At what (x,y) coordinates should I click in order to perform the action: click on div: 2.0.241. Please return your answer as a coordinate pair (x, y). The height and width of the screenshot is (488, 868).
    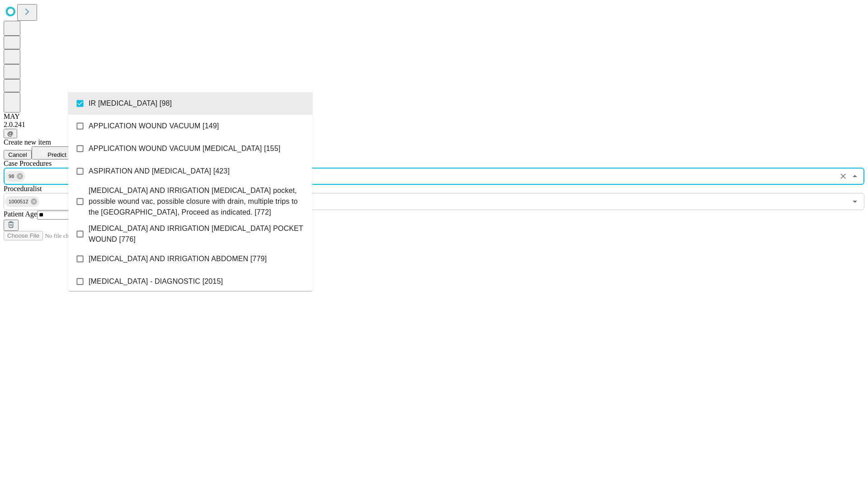
    Looking at the image, I should click on (434, 125).